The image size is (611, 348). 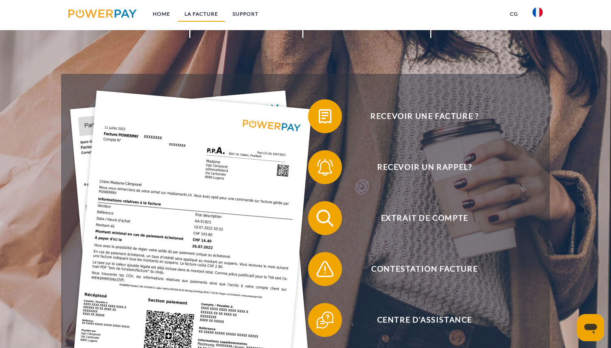 What do you see at coordinates (418, 116) in the screenshot?
I see `a: Recevoir une facture ?` at bounding box center [418, 116].